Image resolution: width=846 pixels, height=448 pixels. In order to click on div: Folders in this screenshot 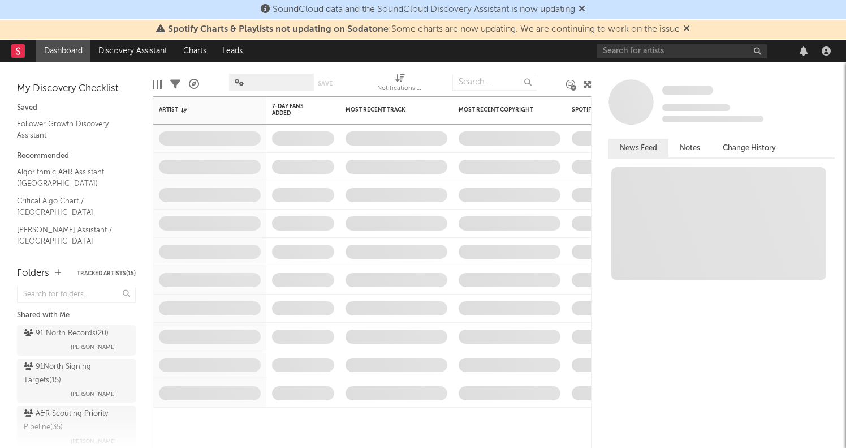, I will do `click(33, 273)`.